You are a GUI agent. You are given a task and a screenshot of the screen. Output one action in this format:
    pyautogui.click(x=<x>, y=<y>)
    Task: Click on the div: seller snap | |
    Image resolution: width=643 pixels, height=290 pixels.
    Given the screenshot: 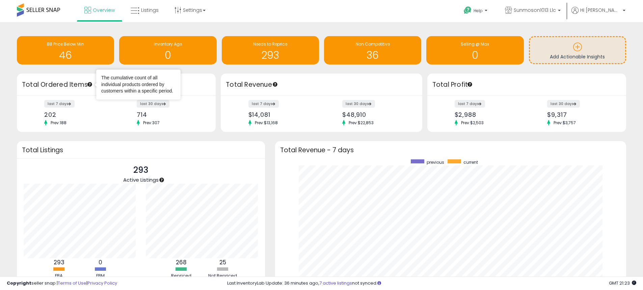 What is the action you would take?
    pyautogui.click(x=62, y=283)
    